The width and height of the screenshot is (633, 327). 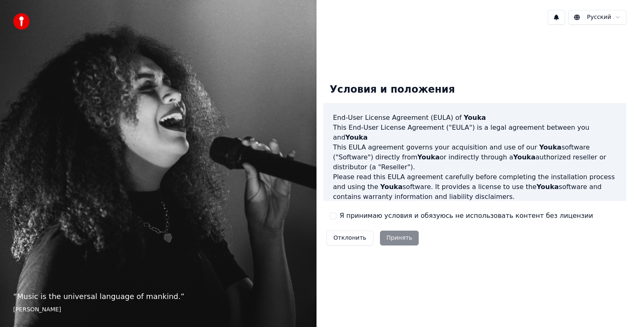 I want to click on h3: End-User License Agreement (EULA) of, so click(x=475, y=118).